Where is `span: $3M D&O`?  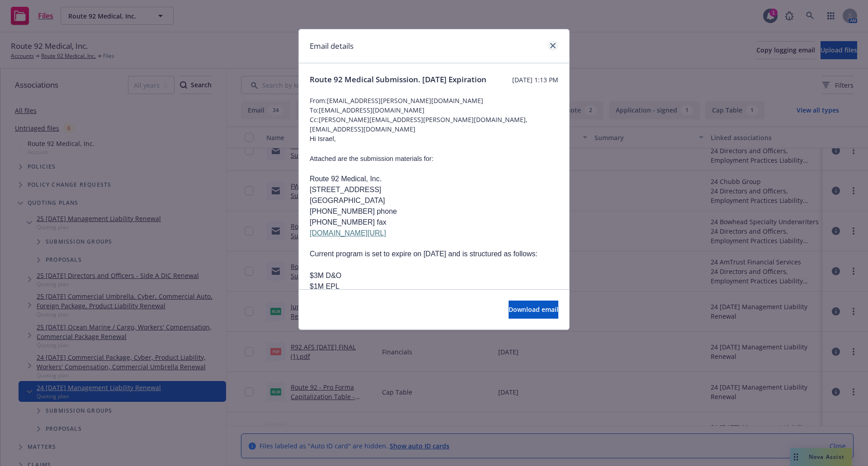
span: $3M D&O is located at coordinates (326, 275).